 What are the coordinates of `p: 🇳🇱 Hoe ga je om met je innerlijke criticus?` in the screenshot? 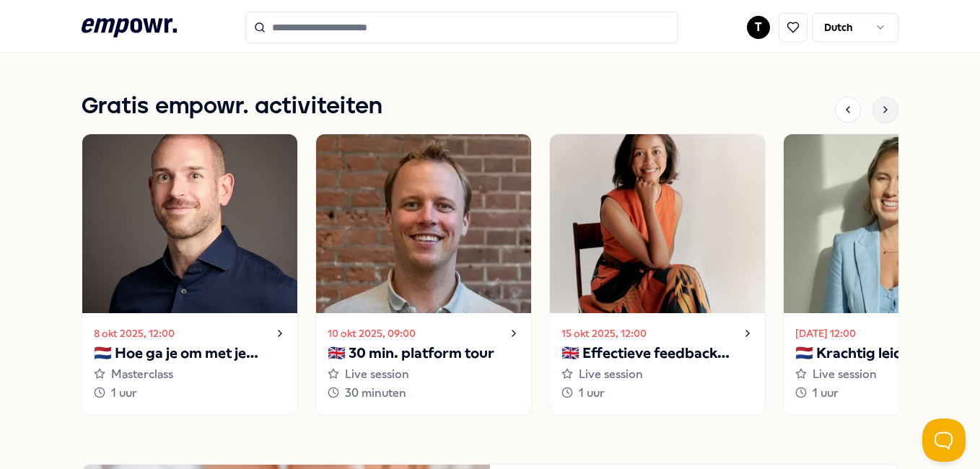 It's located at (190, 354).